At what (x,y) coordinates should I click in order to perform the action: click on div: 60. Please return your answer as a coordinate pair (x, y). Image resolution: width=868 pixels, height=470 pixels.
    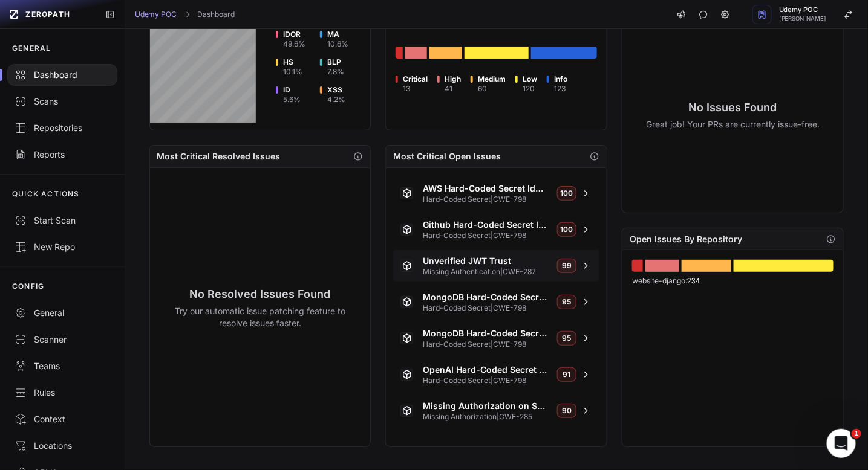
    Looking at the image, I should click on (492, 89).